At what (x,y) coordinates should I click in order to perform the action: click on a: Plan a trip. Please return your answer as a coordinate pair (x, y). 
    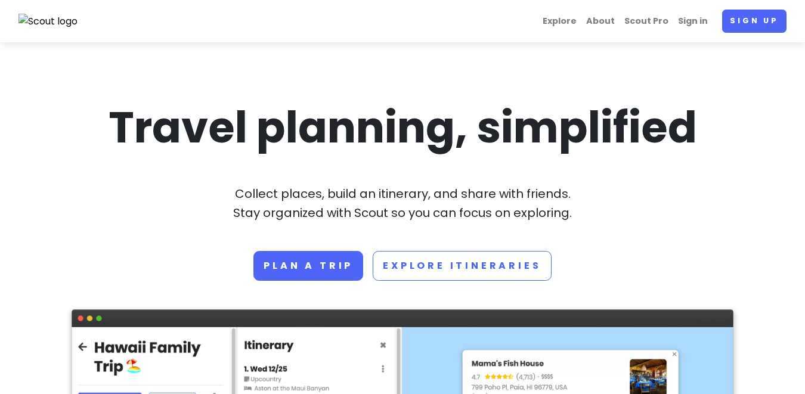
    Looking at the image, I should click on (308, 266).